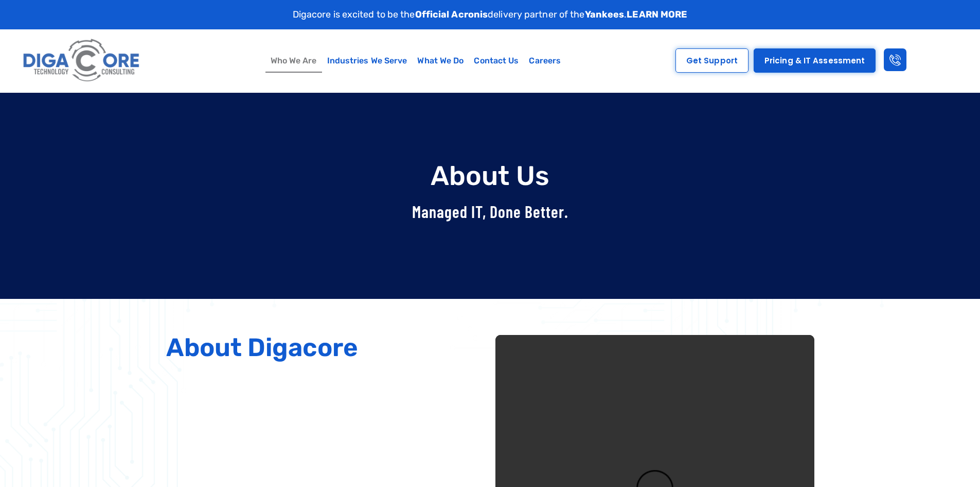  What do you see at coordinates (712, 60) in the screenshot?
I see `span: Get Support` at bounding box center [712, 60].